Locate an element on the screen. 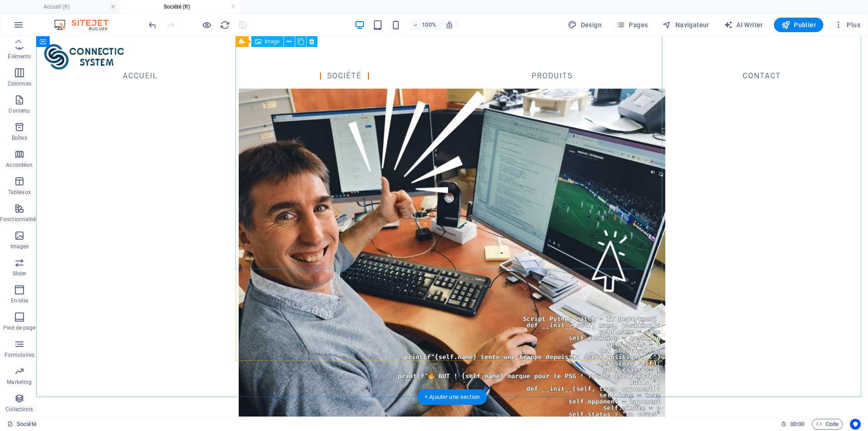  span: 00 00 is located at coordinates (797, 424).